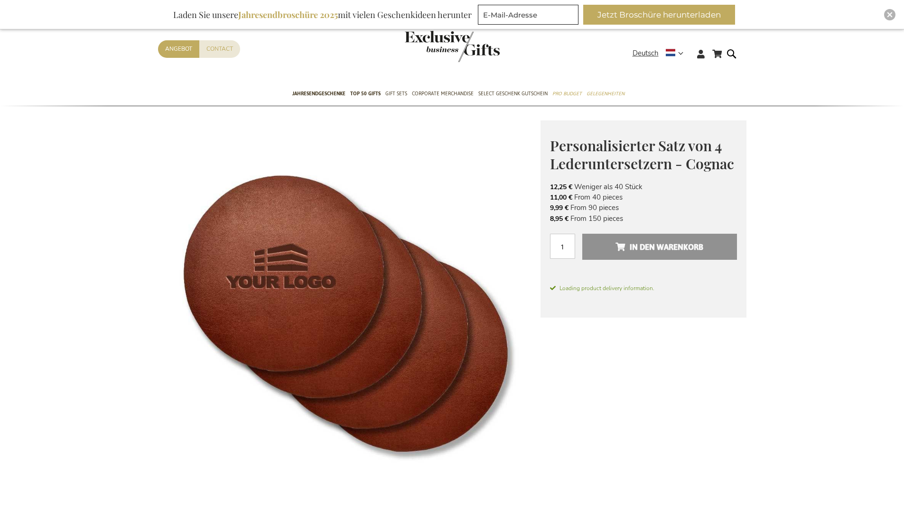 Image resolution: width=904 pixels, height=512 pixels. What do you see at coordinates (396, 94) in the screenshot?
I see `a: Gift Sets` at bounding box center [396, 94].